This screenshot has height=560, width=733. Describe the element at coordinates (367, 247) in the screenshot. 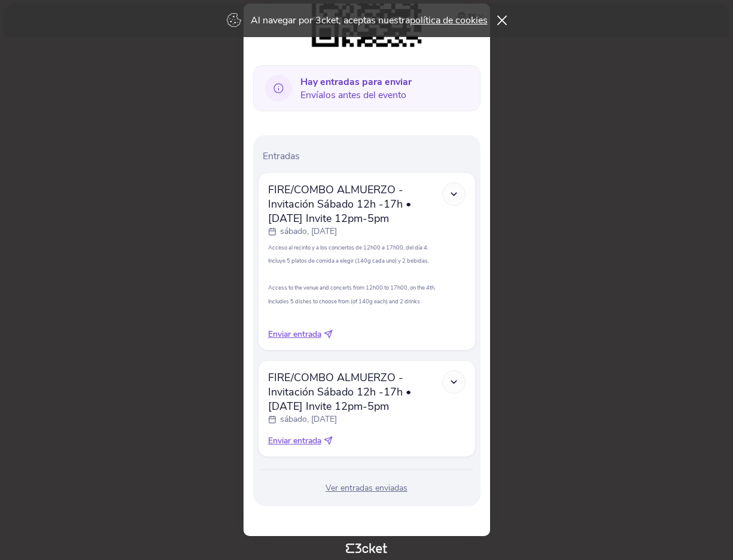

I see `p: Acceso al recinto y a los conciertos de 12h00 a 17h00, del día 4.` at that location.